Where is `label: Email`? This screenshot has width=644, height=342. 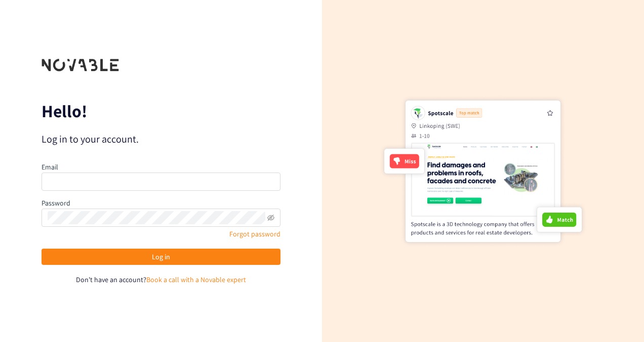
label: Email is located at coordinates (49, 166).